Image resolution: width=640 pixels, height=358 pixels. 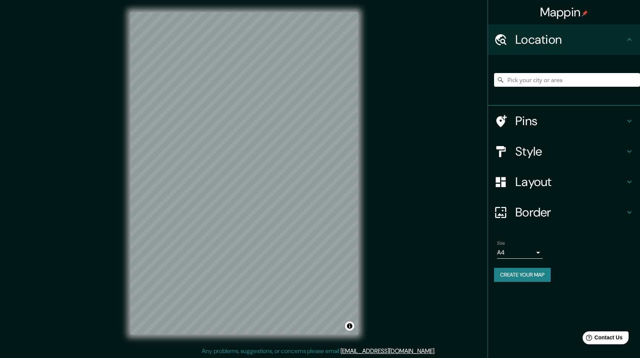 I want to click on h4: Location, so click(x=570, y=40).